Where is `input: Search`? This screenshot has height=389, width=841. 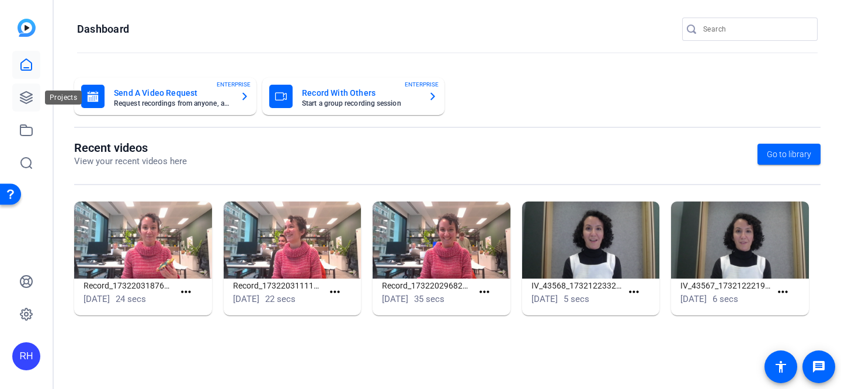 input: Search is located at coordinates (756, 29).